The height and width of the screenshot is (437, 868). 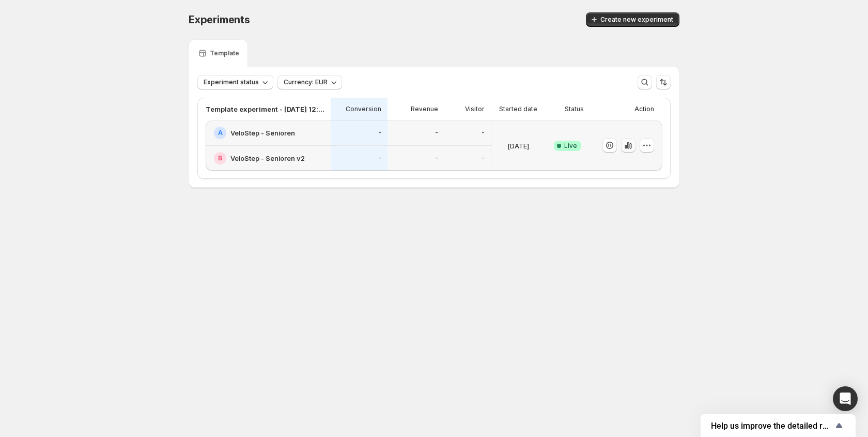 I want to click on button: Currency: EUR, so click(x=310, y=82).